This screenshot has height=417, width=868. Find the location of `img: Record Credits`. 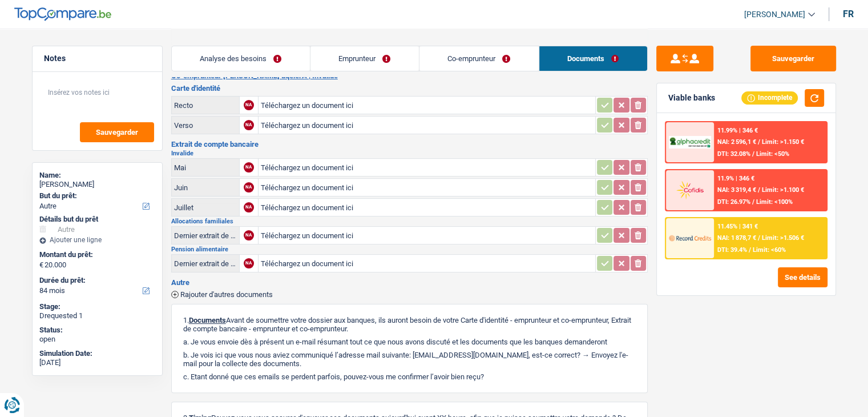

img: Record Credits is located at coordinates (690, 238).